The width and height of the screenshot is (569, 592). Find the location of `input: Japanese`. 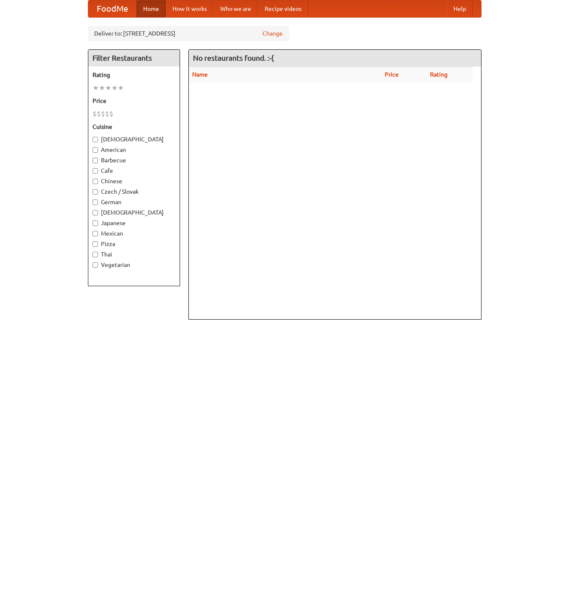

input: Japanese is located at coordinates (95, 223).